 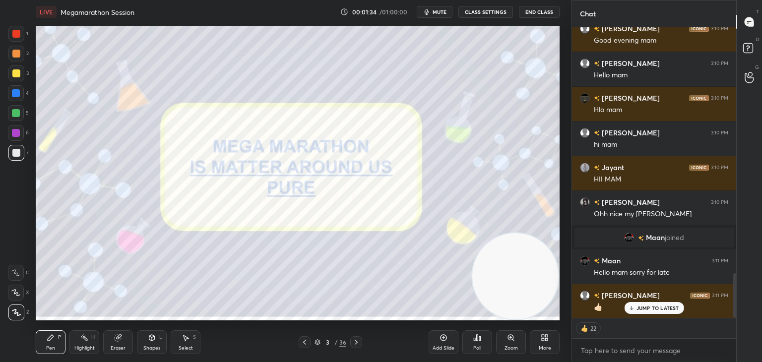 What do you see at coordinates (674, 238) in the screenshot?
I see `span: joined` at bounding box center [674, 238].